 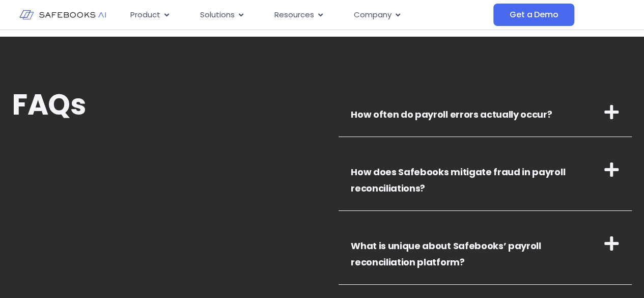 What do you see at coordinates (485, 112) in the screenshot?
I see `h3: How often do payroll errors actually occur?` at bounding box center [485, 112].